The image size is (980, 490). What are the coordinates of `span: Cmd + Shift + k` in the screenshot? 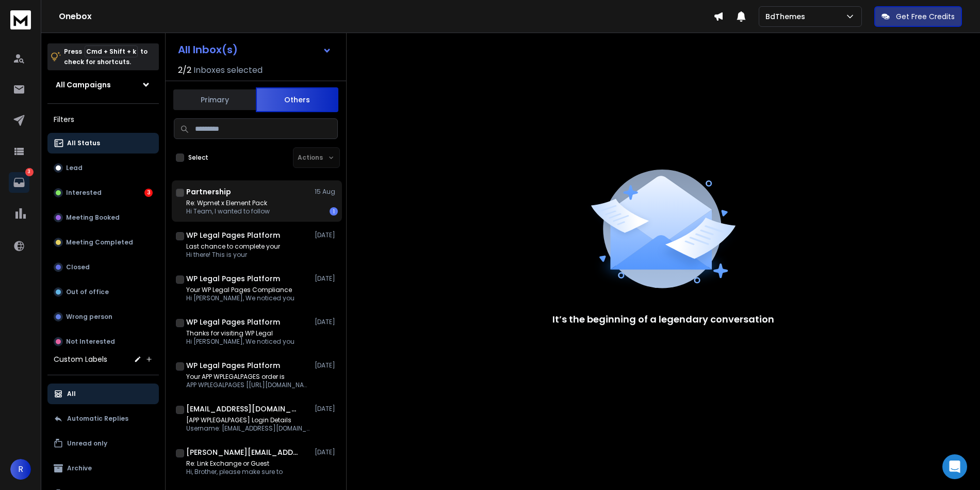 It's located at (111, 51).